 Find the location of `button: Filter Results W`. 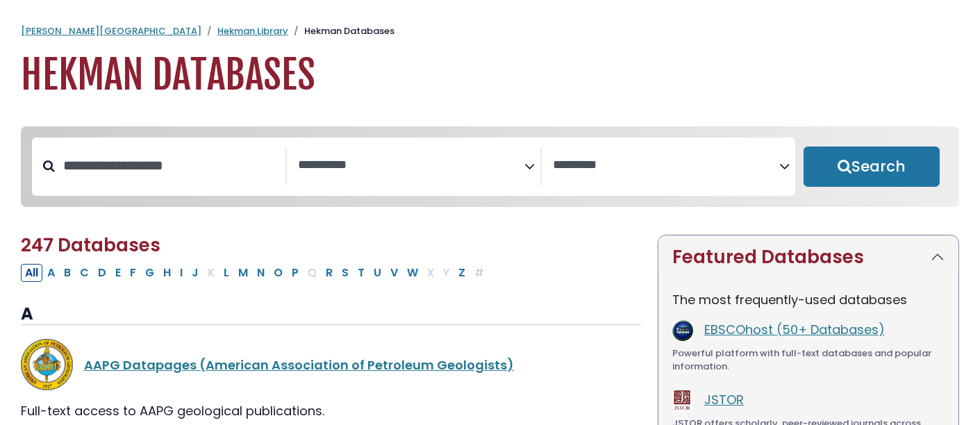

button: Filter Results W is located at coordinates (413, 273).